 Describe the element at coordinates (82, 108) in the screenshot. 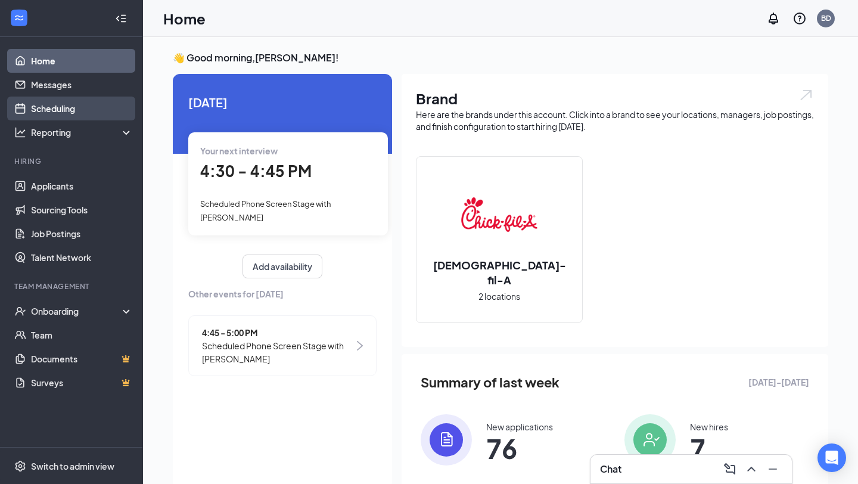

I see `a: Scheduling` at that location.